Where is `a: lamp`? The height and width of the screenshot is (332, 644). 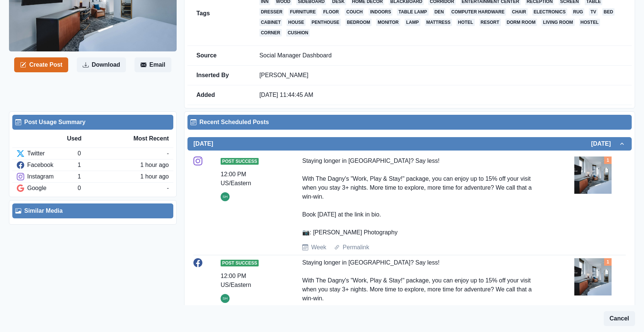
a: lamp is located at coordinates (412, 22).